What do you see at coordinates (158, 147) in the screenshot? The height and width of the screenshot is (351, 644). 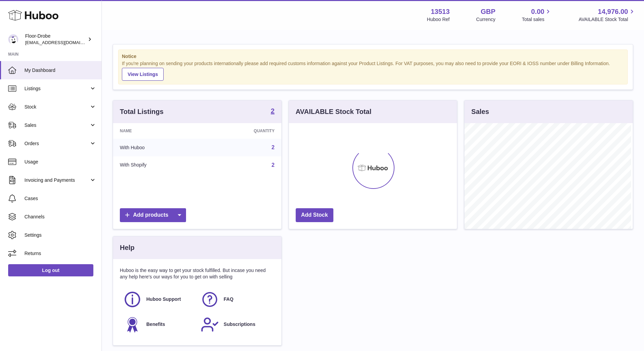 I see `td: With Huboo` at bounding box center [158, 147].